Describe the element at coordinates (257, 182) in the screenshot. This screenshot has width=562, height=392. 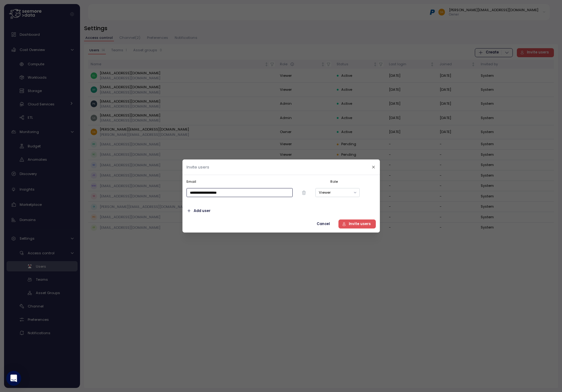
I see `p: Email` at that location.